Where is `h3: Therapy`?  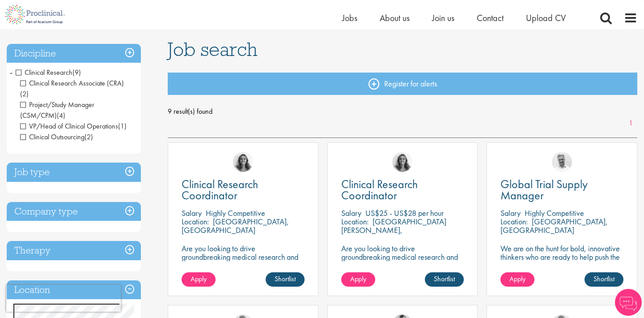
h3: Therapy is located at coordinates (74, 251).